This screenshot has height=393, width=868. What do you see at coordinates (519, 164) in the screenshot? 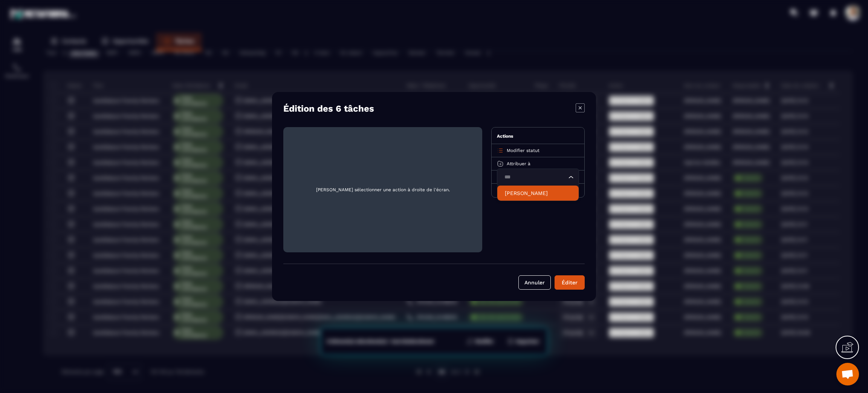
I see `span: Attribuer à` at bounding box center [519, 164].